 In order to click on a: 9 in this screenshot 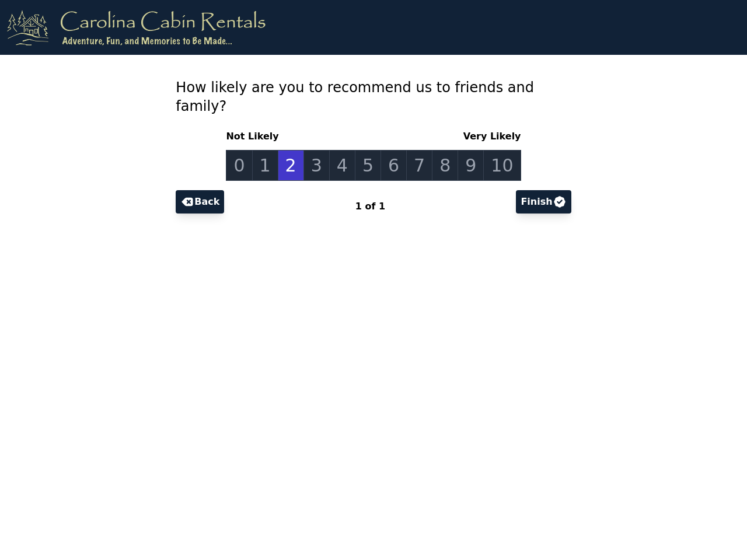, I will do `click(470, 165)`.